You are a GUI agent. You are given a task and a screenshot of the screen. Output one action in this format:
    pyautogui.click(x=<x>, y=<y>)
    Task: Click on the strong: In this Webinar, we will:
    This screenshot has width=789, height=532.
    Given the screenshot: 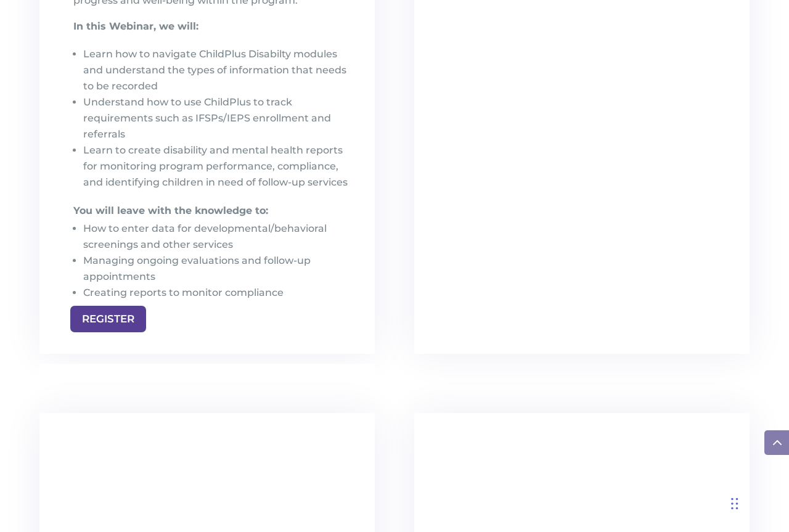 What is the action you would take?
    pyautogui.click(x=136, y=26)
    